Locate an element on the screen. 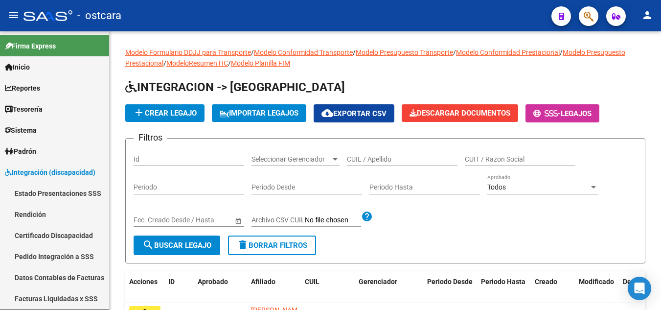  a: Modelo Planilla FIM is located at coordinates (260, 63).